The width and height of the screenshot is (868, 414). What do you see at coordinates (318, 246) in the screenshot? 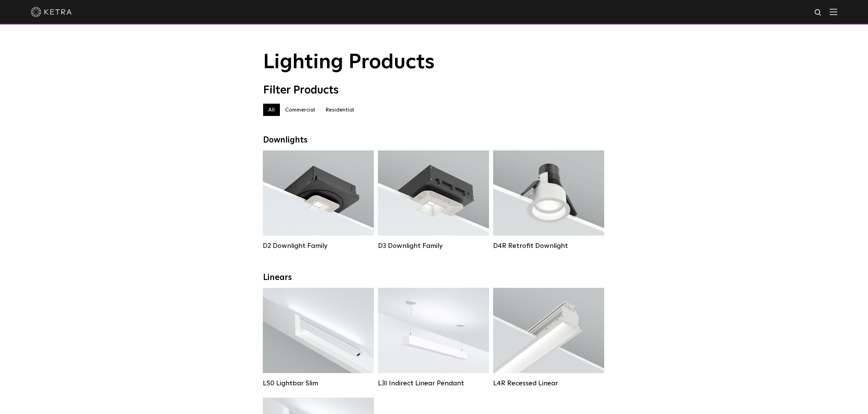
I see `div: D2 Downlight Family` at bounding box center [318, 246].